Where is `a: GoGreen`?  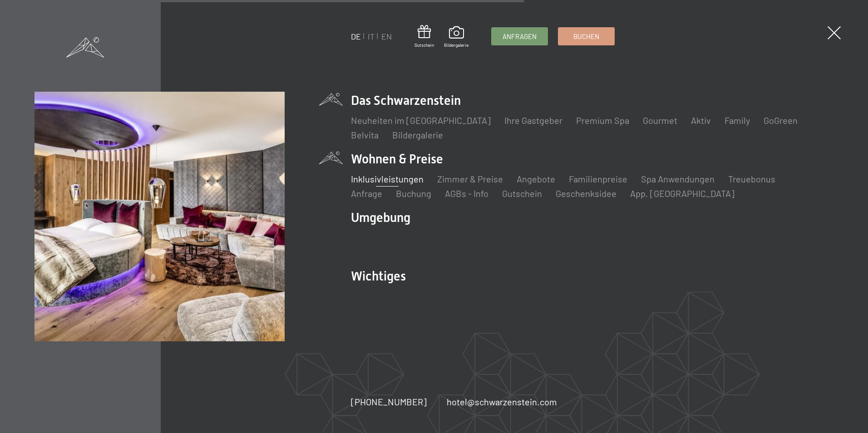
a: GoGreen is located at coordinates (780, 121).